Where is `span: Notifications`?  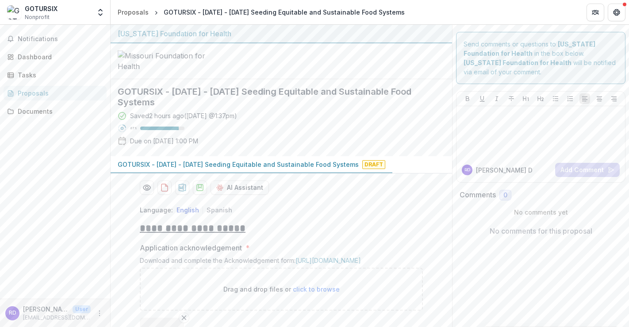 span: Notifications is located at coordinates (60, 39).